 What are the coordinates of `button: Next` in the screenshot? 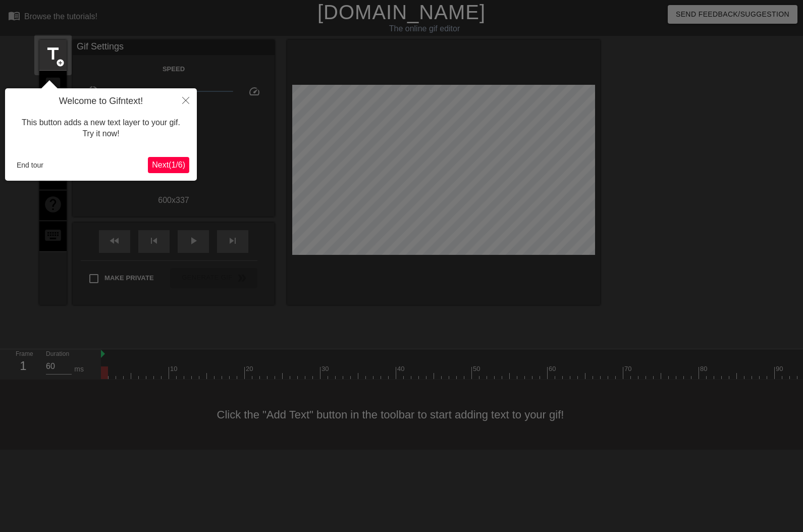 It's located at (168, 165).